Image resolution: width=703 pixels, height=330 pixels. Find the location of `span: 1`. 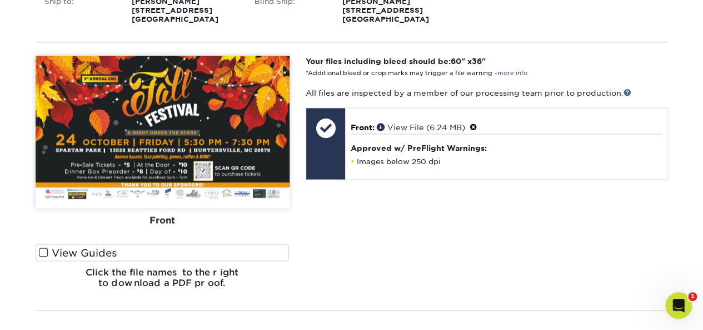

span: 1 is located at coordinates (692, 296).